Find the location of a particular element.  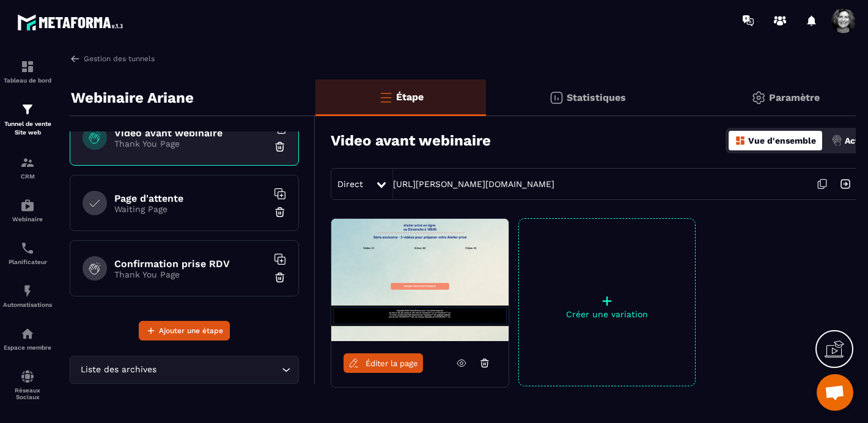

img: image is located at coordinates (420, 280).